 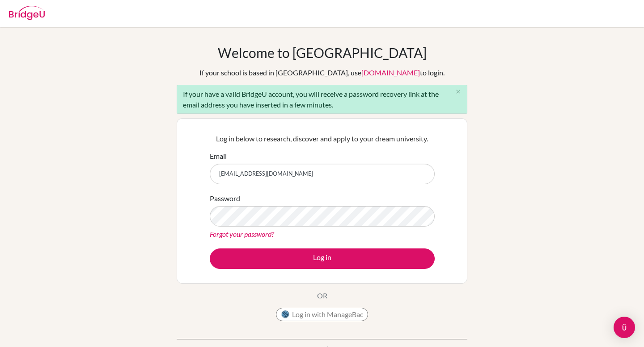 What do you see at coordinates (322, 139) in the screenshot?
I see `p: Log in below to research, discover and apply to your dream university.` at bounding box center [322, 139].